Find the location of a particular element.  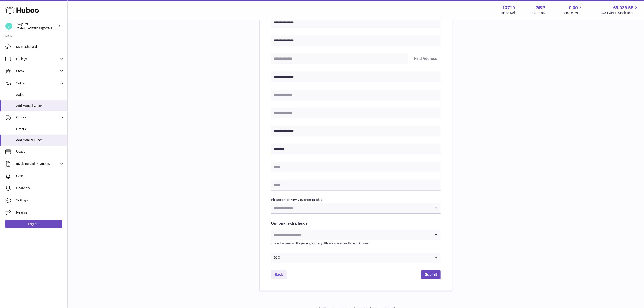

span: Returns is located at coordinates (40, 212).